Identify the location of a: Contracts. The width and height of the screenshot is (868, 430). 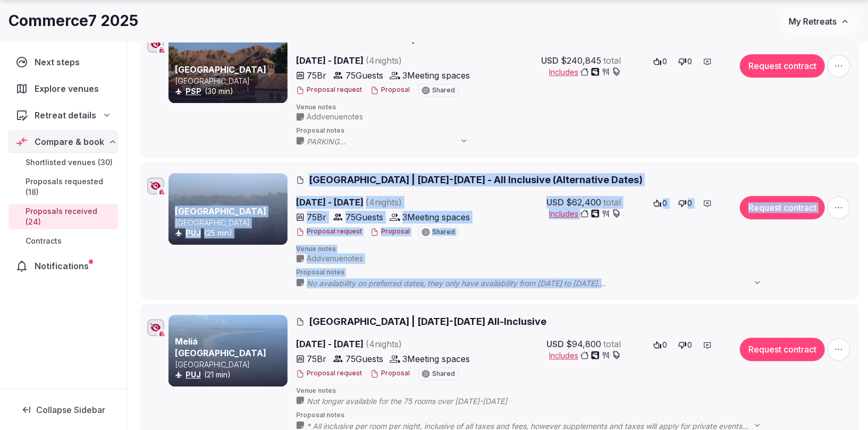
(63, 241).